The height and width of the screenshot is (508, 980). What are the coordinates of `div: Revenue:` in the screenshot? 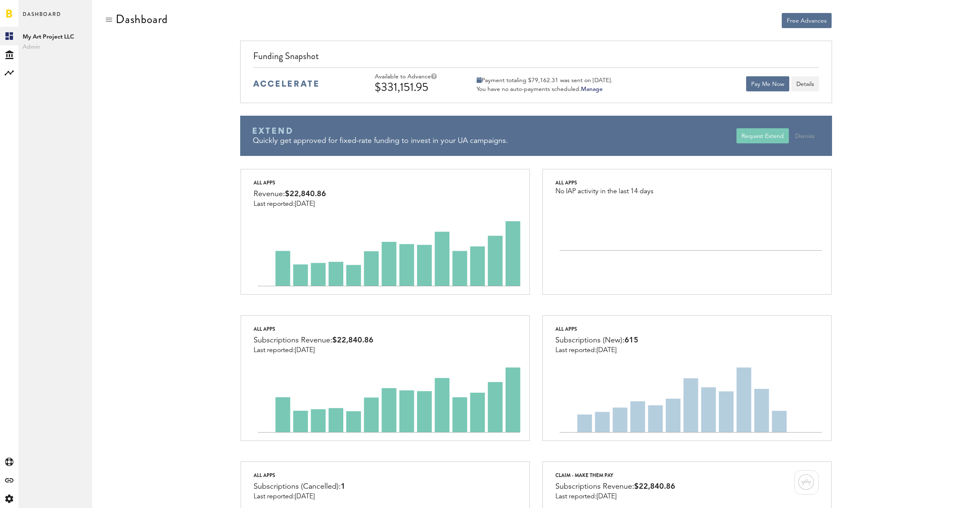 It's located at (289, 194).